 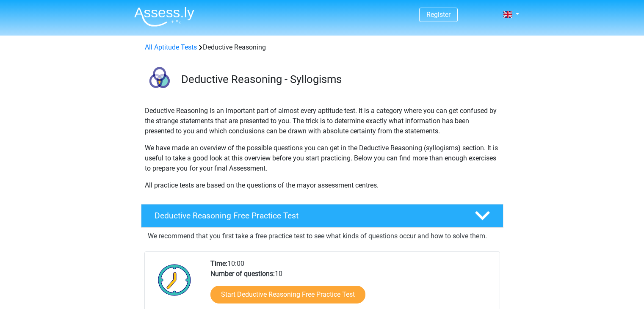 I want to click on img: deductive reasoning, so click(x=159, y=80).